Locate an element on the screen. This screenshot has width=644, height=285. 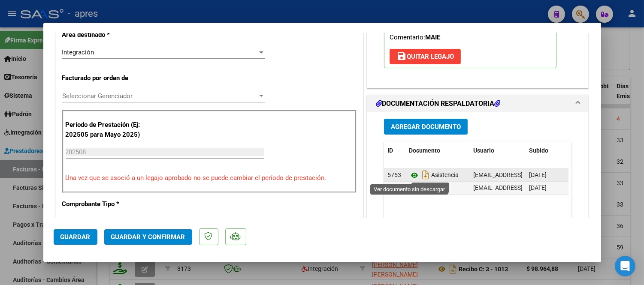
strong: MAIE is located at coordinates (432, 37).